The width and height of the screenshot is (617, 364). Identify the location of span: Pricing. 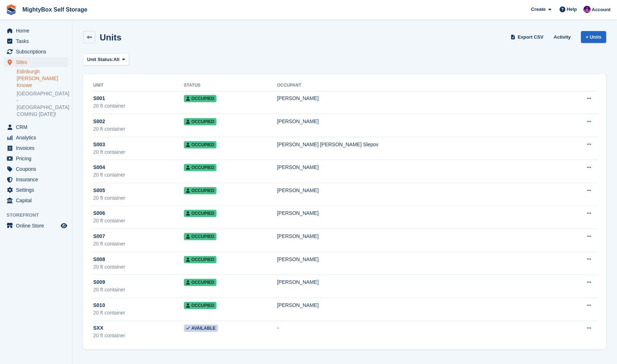
(38, 159).